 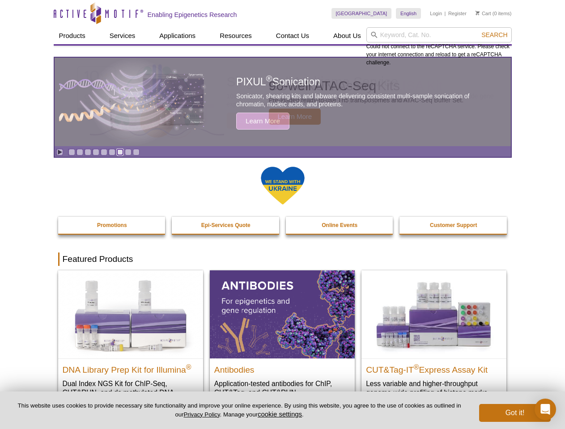 What do you see at coordinates (347, 36) in the screenshot?
I see `a: About Us` at bounding box center [347, 36].